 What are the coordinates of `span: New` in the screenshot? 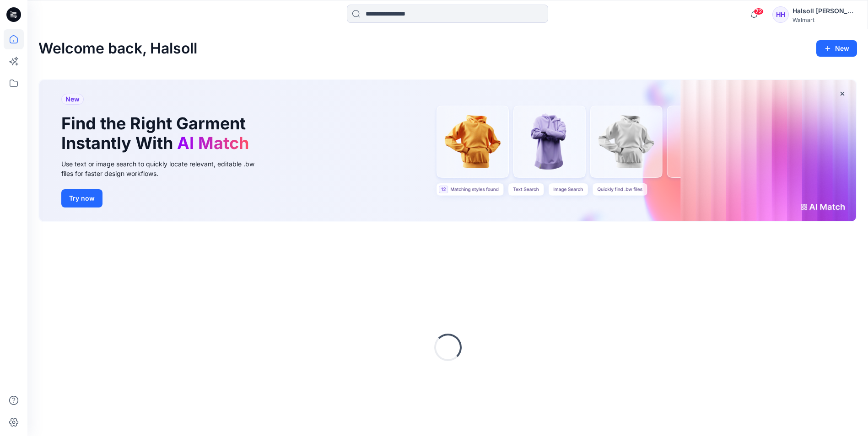 It's located at (72, 99).